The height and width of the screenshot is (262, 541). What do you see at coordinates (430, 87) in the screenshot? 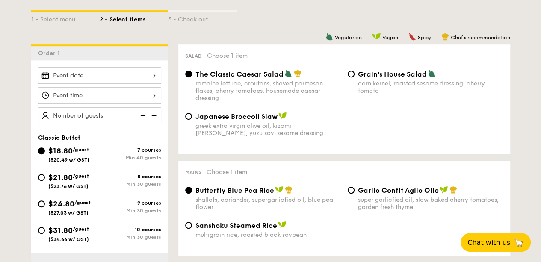
I see `div: corn kernel, roasted sesame dressing, cherry tomato` at bounding box center [430, 87].